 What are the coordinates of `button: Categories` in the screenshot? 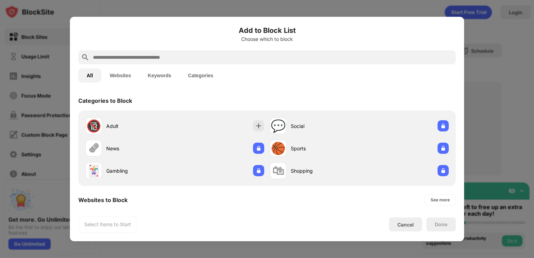 It's located at (201, 76).